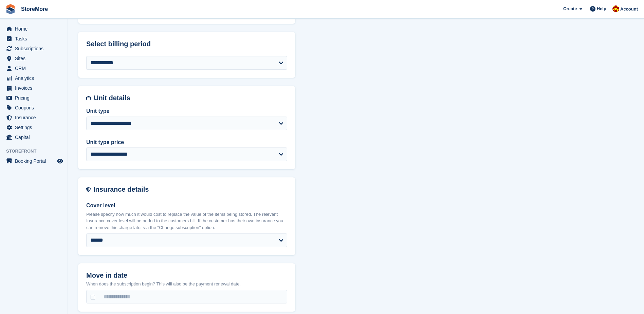 This screenshot has height=314, width=644. I want to click on a: StoreMore, so click(34, 9).